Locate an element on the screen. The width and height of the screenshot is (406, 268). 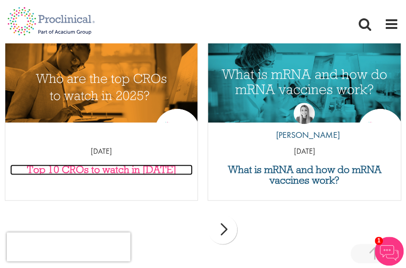
span: 1 is located at coordinates (378, 241).